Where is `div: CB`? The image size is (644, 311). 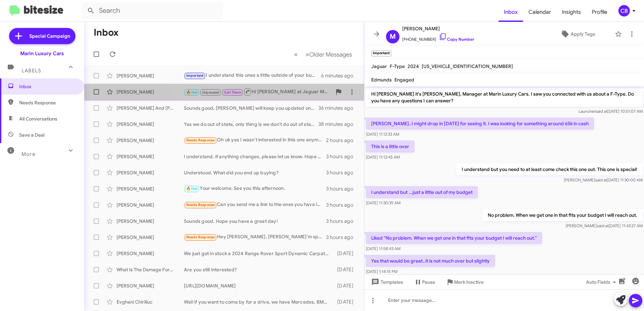
div: CB is located at coordinates (624, 11).